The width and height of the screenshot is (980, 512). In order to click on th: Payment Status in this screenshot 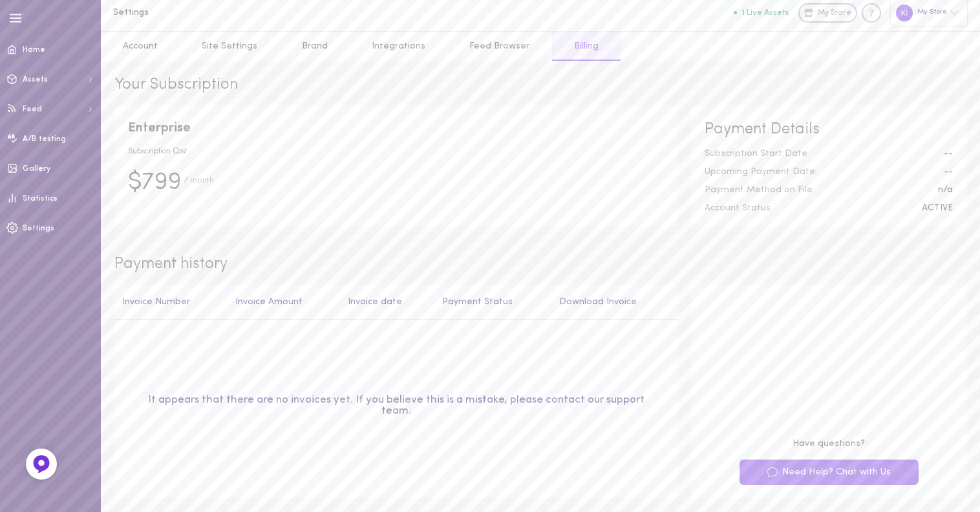, I will do `click(493, 302)`.